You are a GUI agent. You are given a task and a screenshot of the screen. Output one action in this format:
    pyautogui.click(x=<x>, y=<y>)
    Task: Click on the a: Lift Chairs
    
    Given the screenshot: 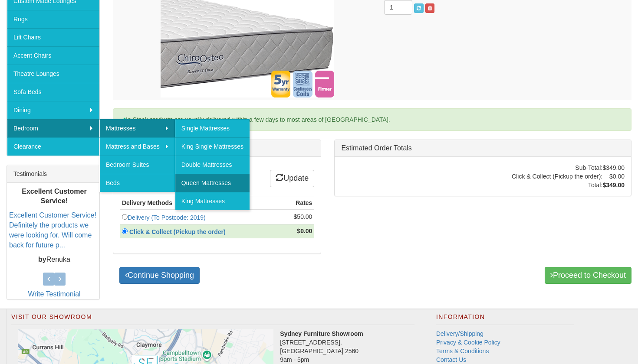 What is the action you would take?
    pyautogui.click(x=53, y=37)
    